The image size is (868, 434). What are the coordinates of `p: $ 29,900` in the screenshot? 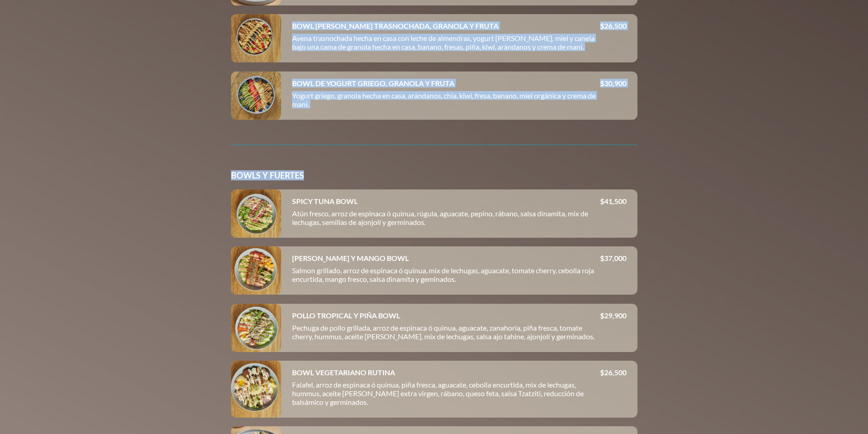 It's located at (613, 315).